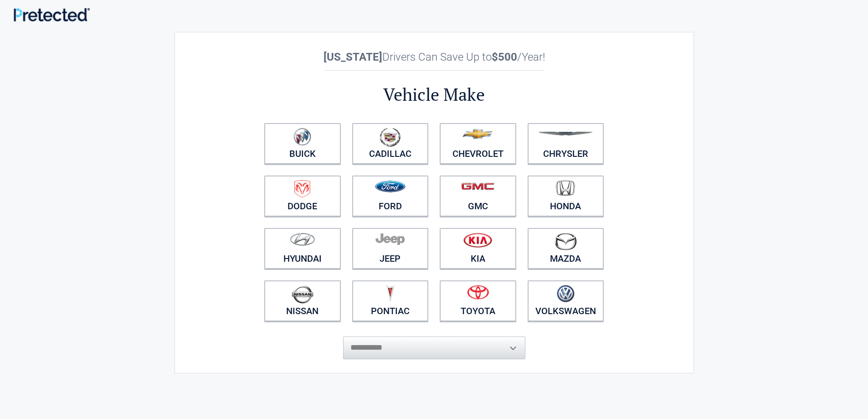 This screenshot has width=868, height=419. What do you see at coordinates (434, 94) in the screenshot?
I see `h2: Vehicle Make` at bounding box center [434, 94].